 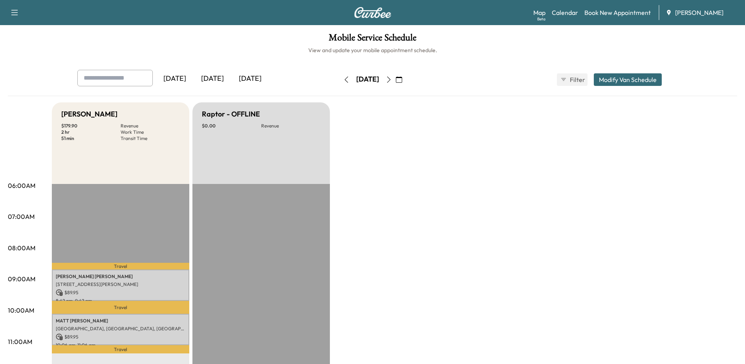 What do you see at coordinates (577, 80) in the screenshot?
I see `span: Filter` at bounding box center [577, 80].